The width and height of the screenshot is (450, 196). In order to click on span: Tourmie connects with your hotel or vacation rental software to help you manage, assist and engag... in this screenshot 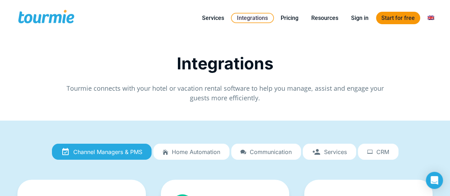, I will do `click(225, 93)`.